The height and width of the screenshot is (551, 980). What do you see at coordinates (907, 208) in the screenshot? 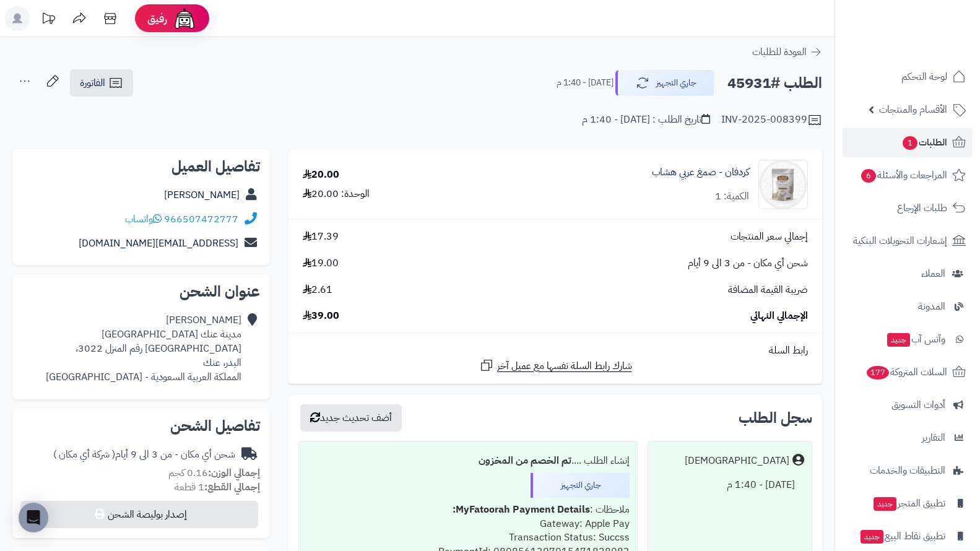
I see `a: طلبات الإرجاع` at bounding box center [907, 208].